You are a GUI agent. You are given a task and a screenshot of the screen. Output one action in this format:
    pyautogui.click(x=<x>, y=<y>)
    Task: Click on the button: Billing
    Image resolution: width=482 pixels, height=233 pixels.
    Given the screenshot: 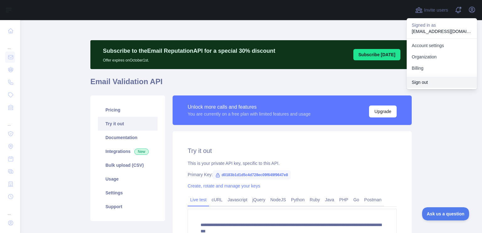 What is the action you would take?
    pyautogui.click(x=442, y=68)
    